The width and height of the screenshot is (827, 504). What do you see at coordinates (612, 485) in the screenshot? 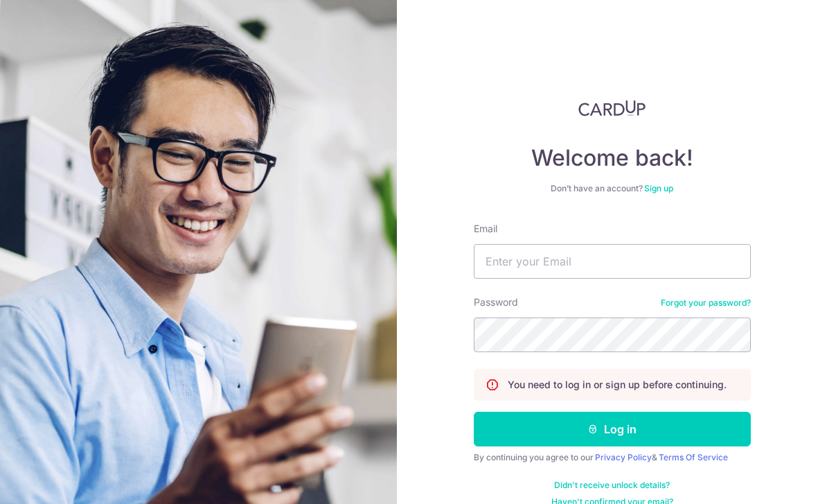
I see `a: Didn't receive unlock details?` at bounding box center [612, 485].